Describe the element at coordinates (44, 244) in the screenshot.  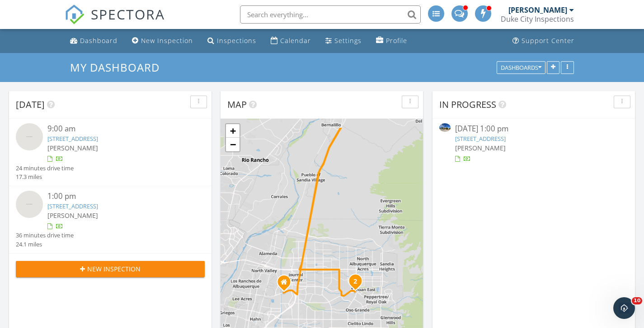
I see `div: 24.1 miles` at that location.